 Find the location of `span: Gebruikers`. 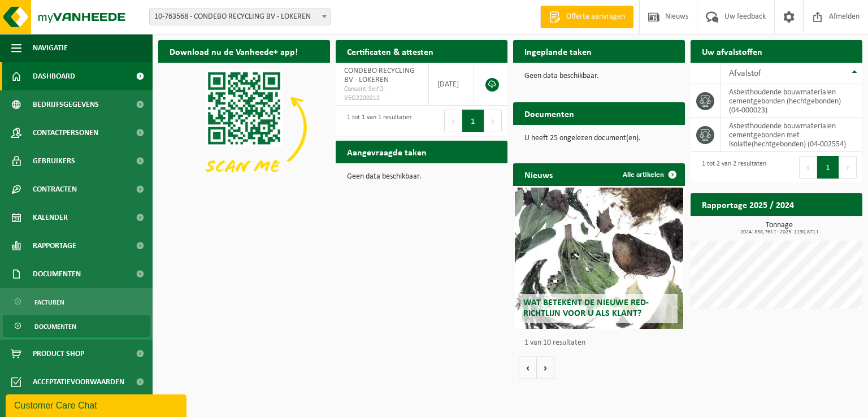

span: Gebruikers is located at coordinates (54, 161).